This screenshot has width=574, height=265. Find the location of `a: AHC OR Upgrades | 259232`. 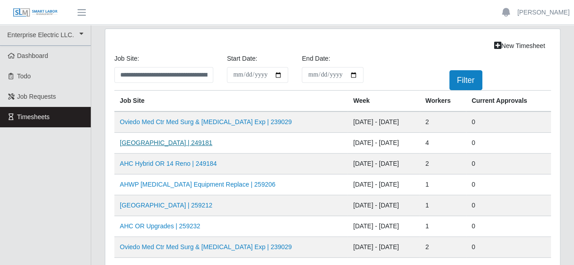

a: AHC OR Upgrades | 259232 is located at coordinates (160, 226).